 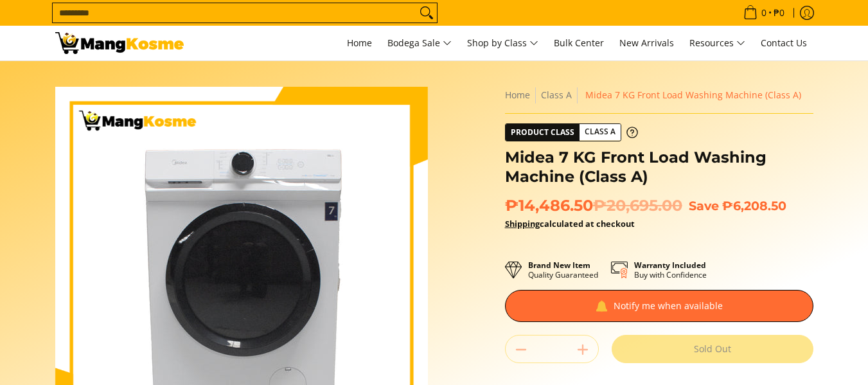 What do you see at coordinates (784, 43) in the screenshot?
I see `a: Contact Us` at bounding box center [784, 43].